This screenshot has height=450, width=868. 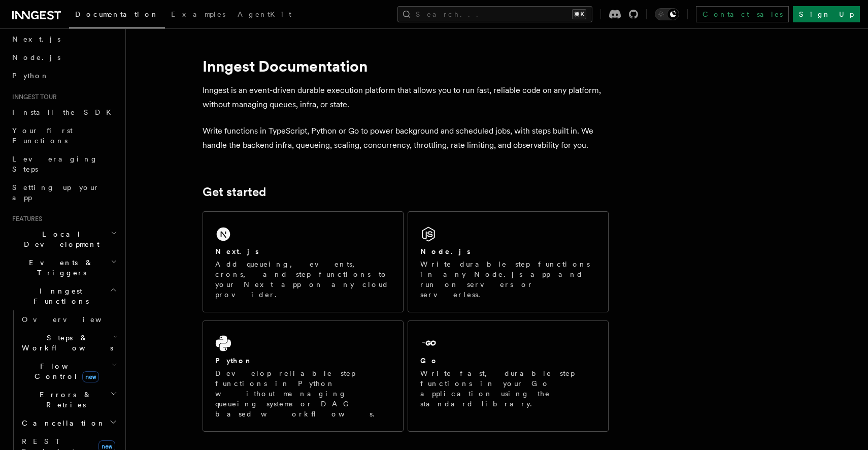 I want to click on span: Flow Control, so click(x=65, y=371).